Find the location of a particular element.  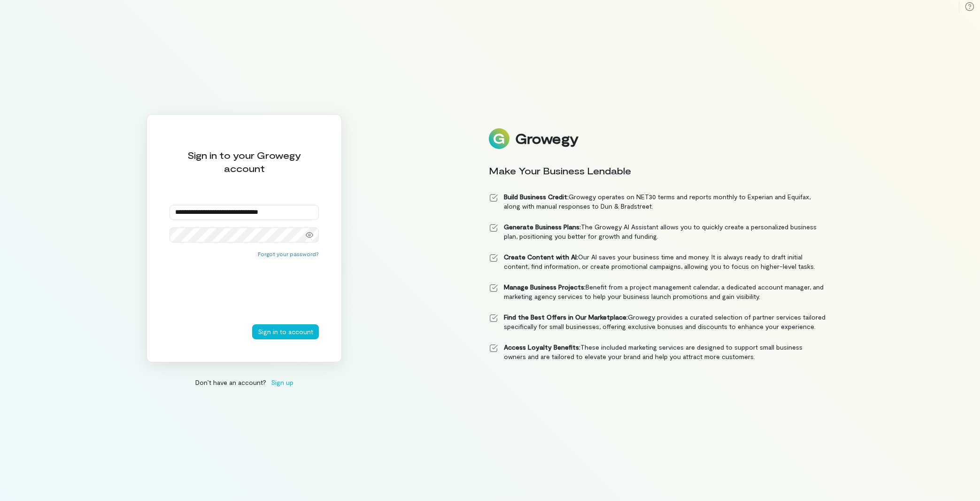

strong: Access Loyalty Benefits: is located at coordinates (542, 347).